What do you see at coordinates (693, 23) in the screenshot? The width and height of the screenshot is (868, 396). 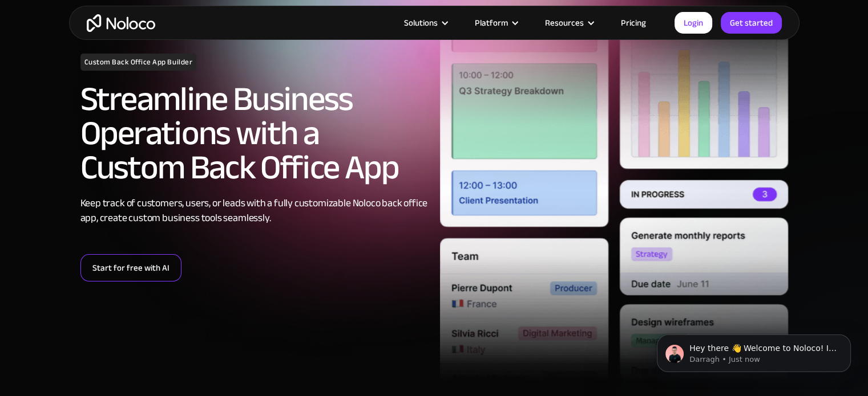 I see `a: Login` at bounding box center [693, 23].